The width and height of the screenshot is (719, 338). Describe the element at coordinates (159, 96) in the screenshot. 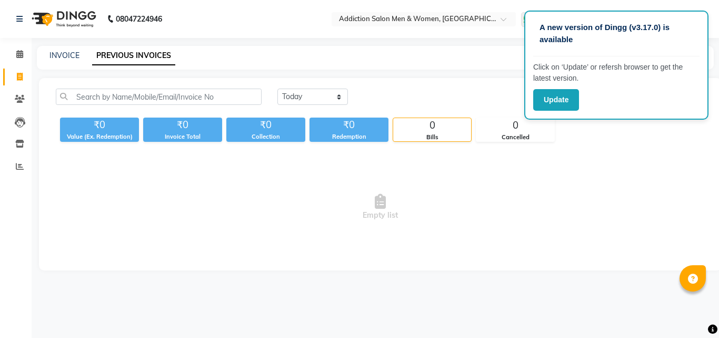

I see `input: Search by Name/Mobile/Email/Invoice No` at that location.